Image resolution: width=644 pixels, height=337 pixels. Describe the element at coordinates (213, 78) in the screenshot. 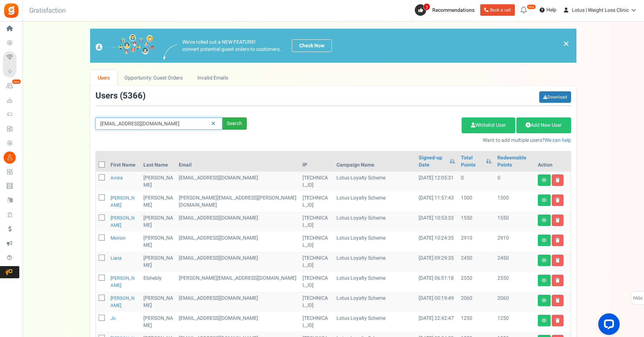

I see `a: Invalid Emails` at that location.